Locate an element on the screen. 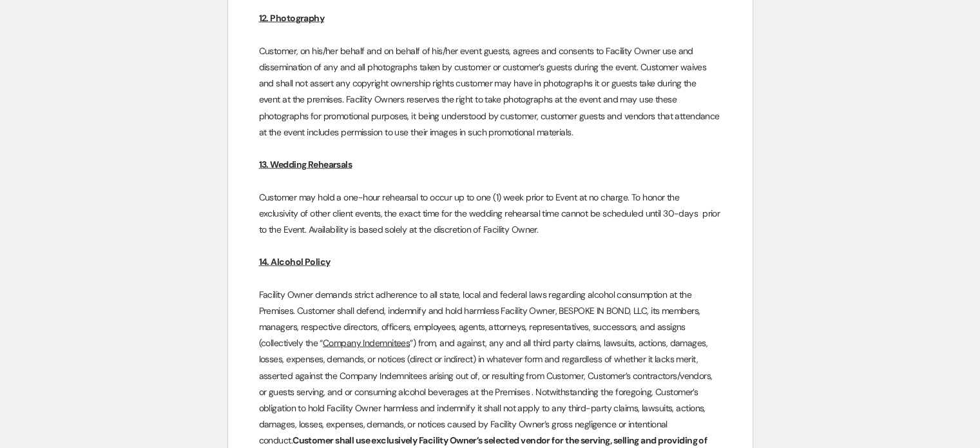 The image size is (980, 448). p: Customer, on his/her behalf and on behalf of his/her event guests, agrees and consents to Facilit... is located at coordinates (490, 91).